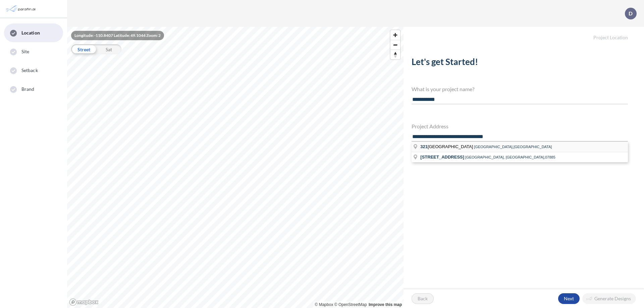 This screenshot has width=644, height=308. Describe the element at coordinates (424, 146) in the screenshot. I see `span: 321` at that location.